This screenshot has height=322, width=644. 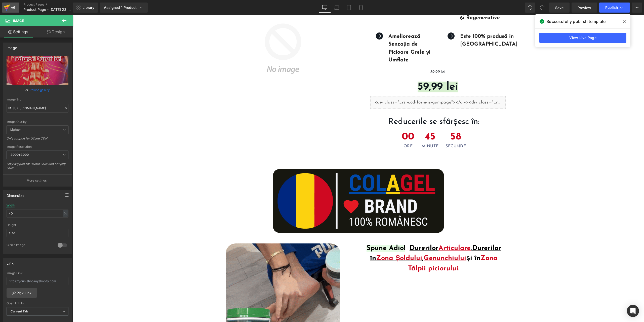 I want to click on span: Publish, so click(x=611, y=8).